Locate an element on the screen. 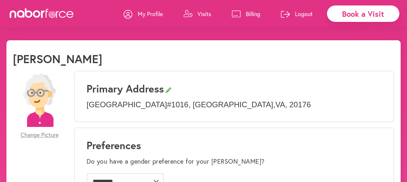 Image resolution: width=407 pixels, height=182 pixels. h1: Preferences is located at coordinates (234, 145).